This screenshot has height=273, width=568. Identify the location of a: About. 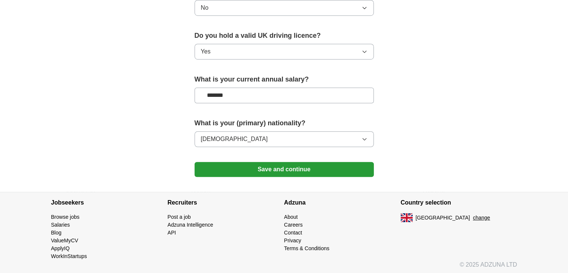
(291, 217).